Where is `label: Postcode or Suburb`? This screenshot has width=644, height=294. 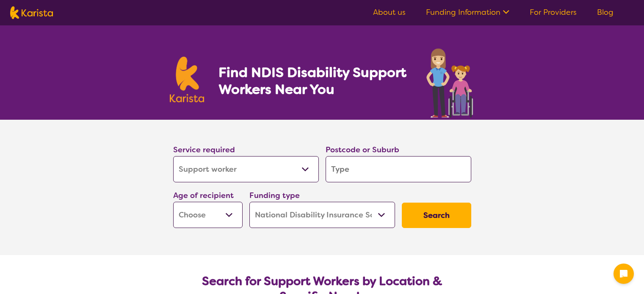 label: Postcode or Suburb is located at coordinates (363, 150).